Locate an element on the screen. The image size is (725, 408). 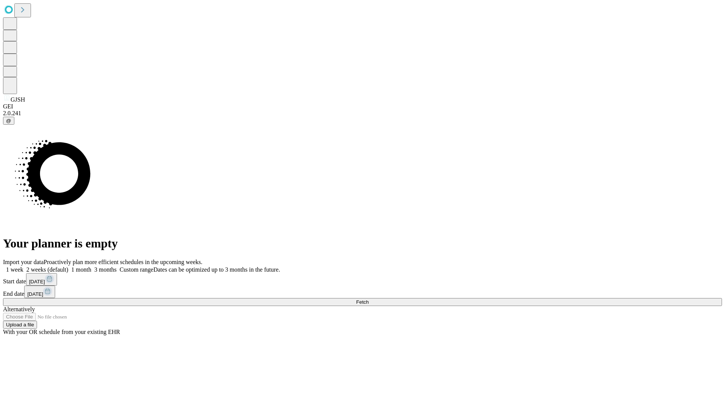
div: GEI is located at coordinates (363, 107).